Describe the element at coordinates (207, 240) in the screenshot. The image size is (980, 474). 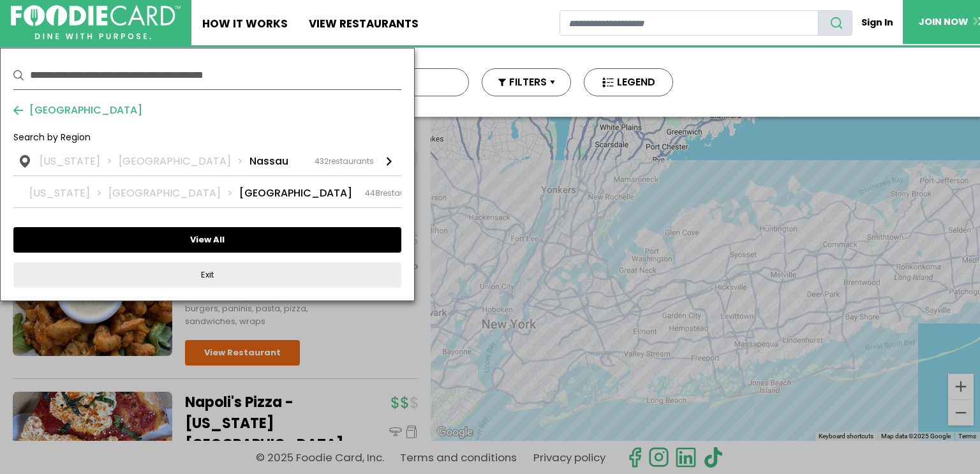
I see `button: View All` at that location.